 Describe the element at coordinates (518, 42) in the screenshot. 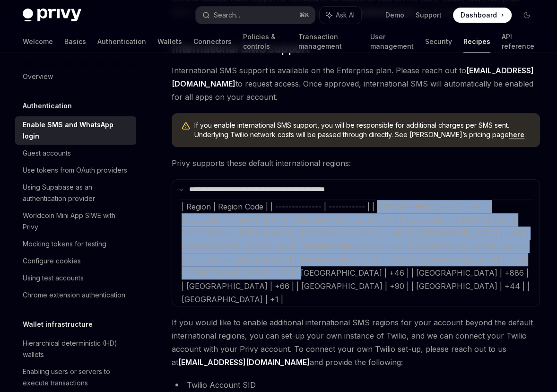

I see `a: API reference` at that location.